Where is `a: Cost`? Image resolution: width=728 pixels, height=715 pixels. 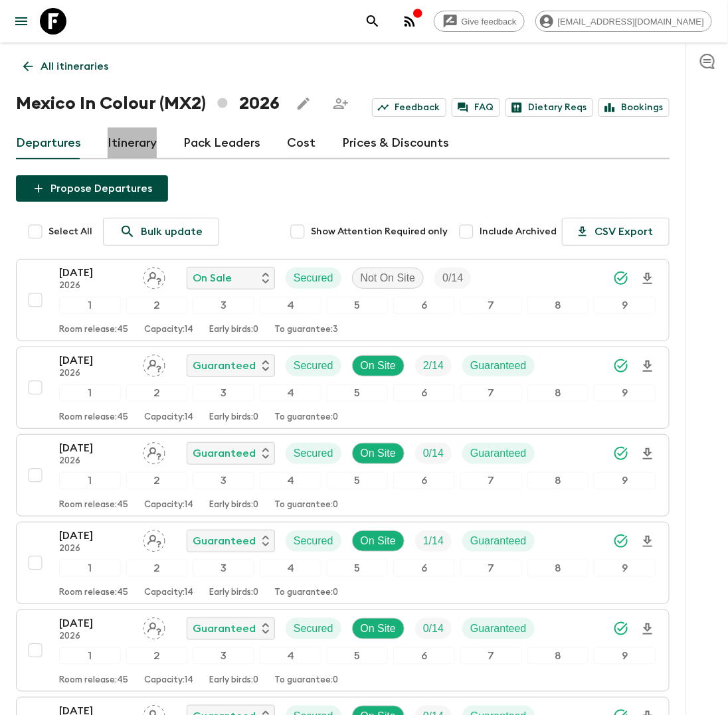
a: Cost is located at coordinates (301, 143).